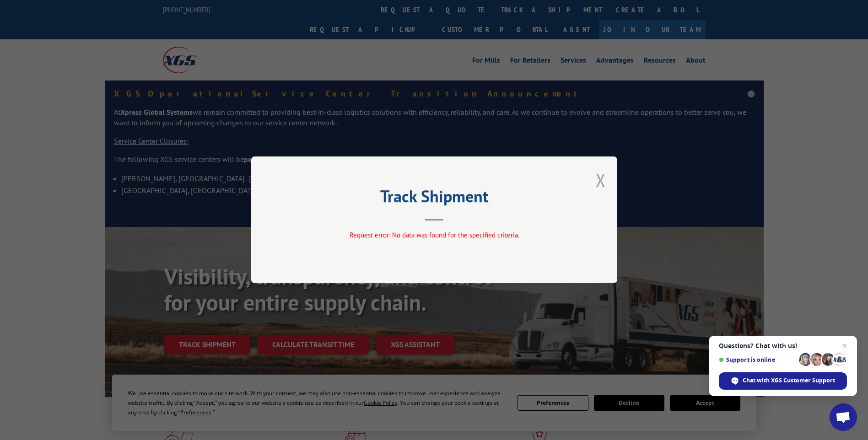 This screenshot has width=868, height=440. Describe the element at coordinates (757, 359) in the screenshot. I see `span: Support is online` at that location.